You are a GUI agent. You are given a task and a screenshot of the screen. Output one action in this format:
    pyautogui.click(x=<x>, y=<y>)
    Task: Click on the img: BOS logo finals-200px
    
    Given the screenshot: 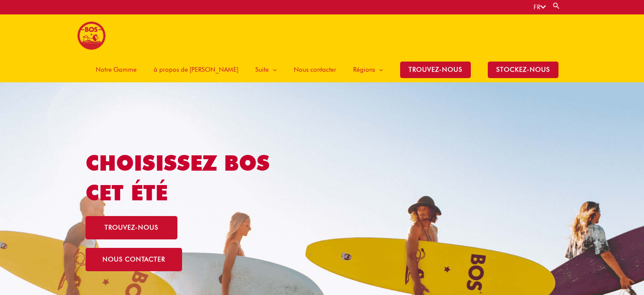 What is the action you would take?
    pyautogui.click(x=91, y=36)
    